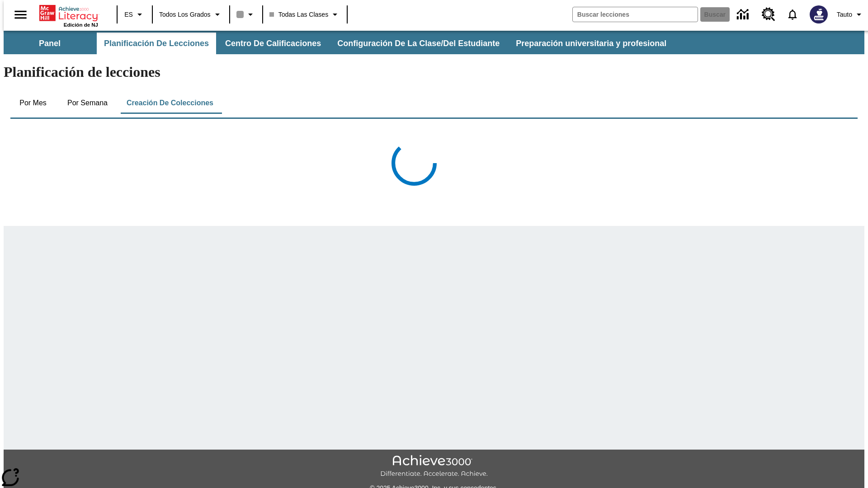 Image resolution: width=868 pixels, height=488 pixels. What do you see at coordinates (768, 14) in the screenshot?
I see `a: Centro de recursos, Se abrirá en una pestaña nueva.` at bounding box center [768, 14].